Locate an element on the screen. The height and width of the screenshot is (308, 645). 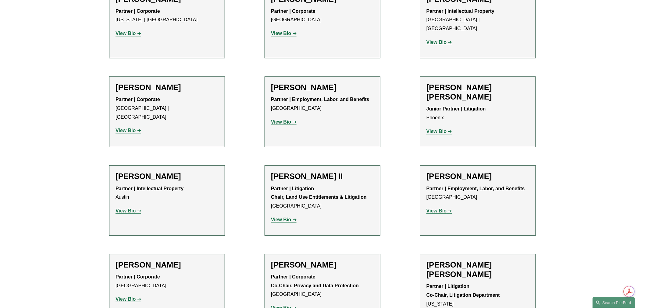
strong: Partner | Litigation Co-Chair, Litigation Department is located at coordinates (463, 291).